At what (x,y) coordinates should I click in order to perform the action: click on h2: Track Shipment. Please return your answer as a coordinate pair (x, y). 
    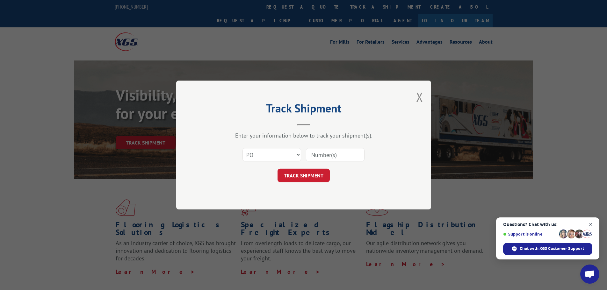
    Looking at the image, I should click on (304, 110).